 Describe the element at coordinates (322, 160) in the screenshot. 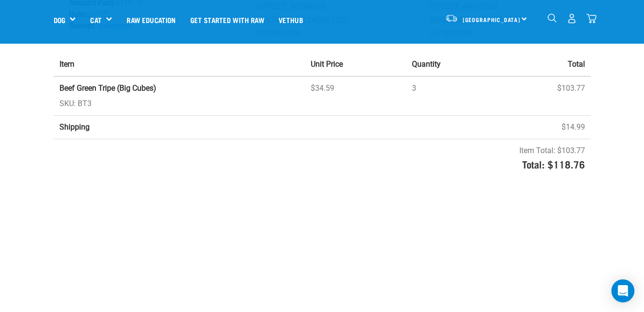

I see `td: Item Total: $103.77` at that location.